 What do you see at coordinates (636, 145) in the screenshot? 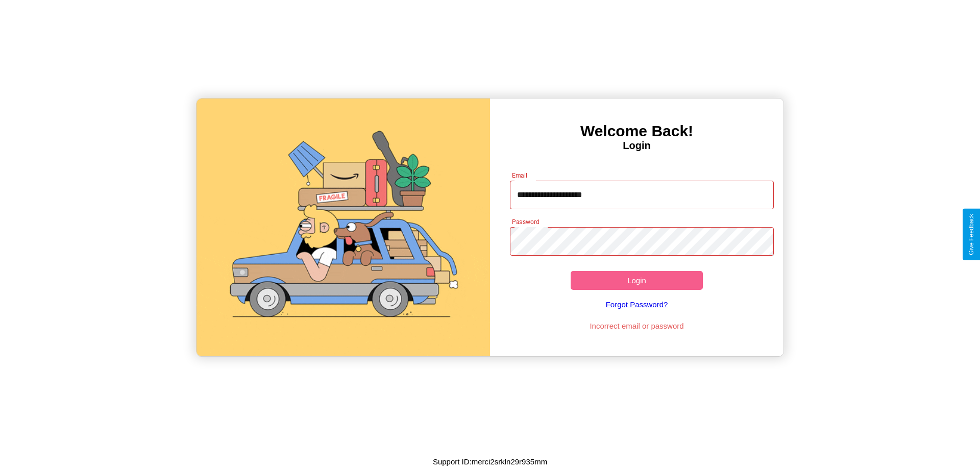
I see `h4: Login` at bounding box center [636, 145].